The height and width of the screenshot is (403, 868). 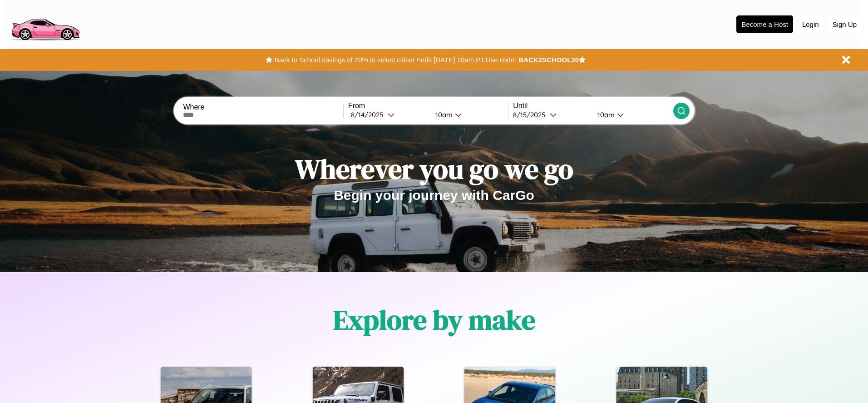 What do you see at coordinates (548, 60) in the screenshot?
I see `b: BACK2SCHOOL20` at bounding box center [548, 60].